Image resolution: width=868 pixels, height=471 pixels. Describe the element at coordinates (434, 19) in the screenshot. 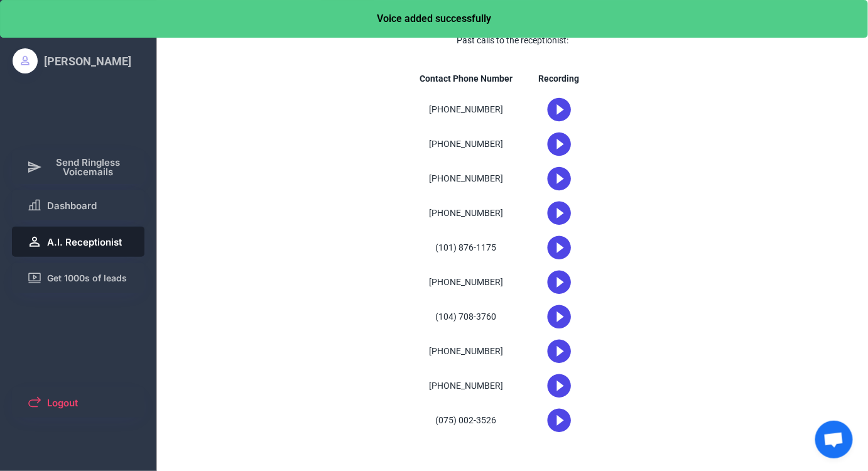

I see `div: Voice added successfully` at that location.